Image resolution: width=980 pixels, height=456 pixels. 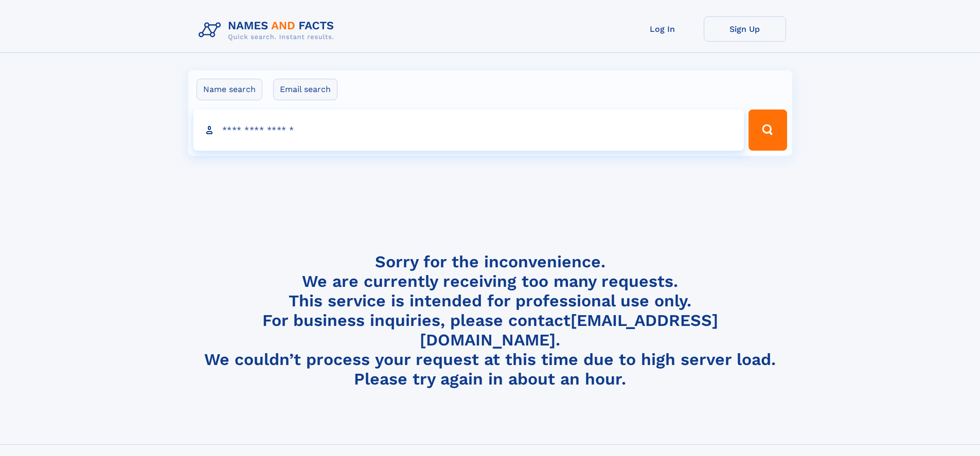 What do you see at coordinates (662, 29) in the screenshot?
I see `a: Log In` at bounding box center [662, 29].